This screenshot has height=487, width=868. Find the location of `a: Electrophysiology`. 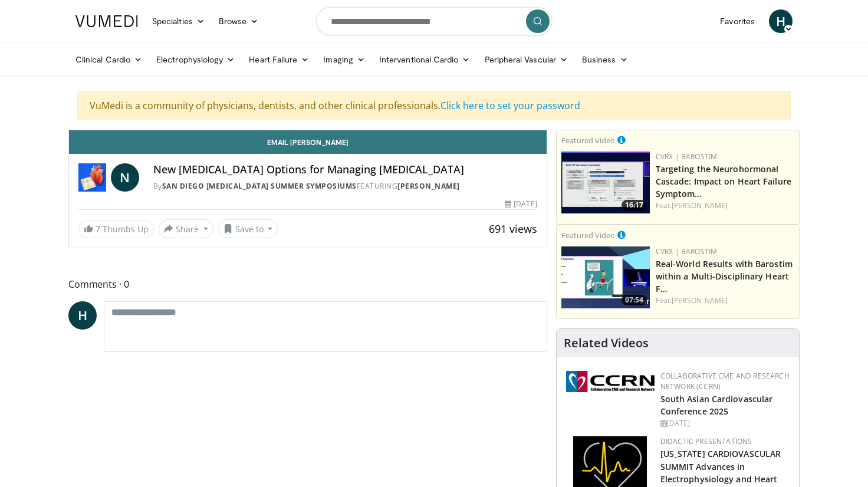

a: Electrophysiology is located at coordinates (195, 59).